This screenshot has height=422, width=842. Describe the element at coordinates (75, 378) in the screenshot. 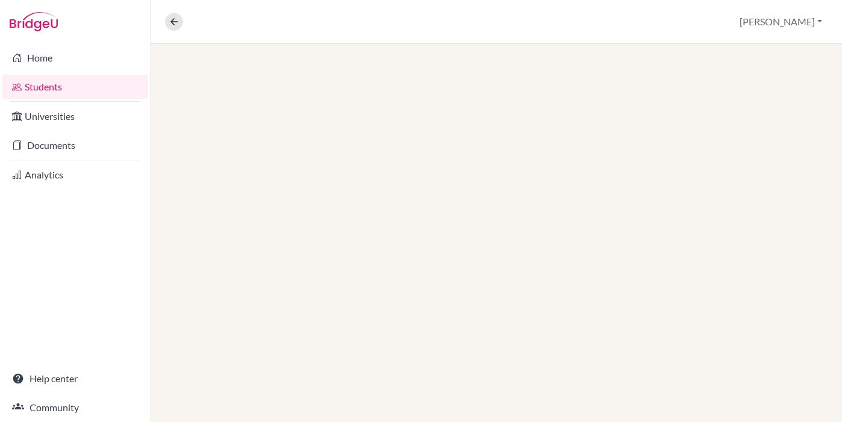

I see `a: Help center` at that location.